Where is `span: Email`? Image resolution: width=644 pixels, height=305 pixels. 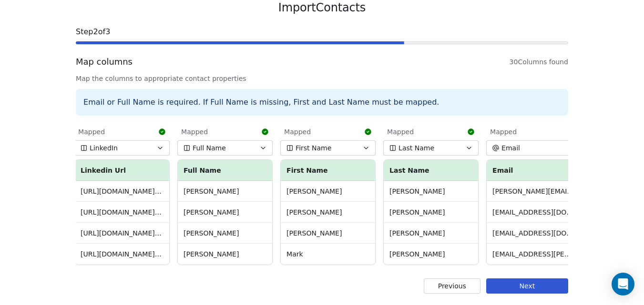 span: Email is located at coordinates (510, 148).